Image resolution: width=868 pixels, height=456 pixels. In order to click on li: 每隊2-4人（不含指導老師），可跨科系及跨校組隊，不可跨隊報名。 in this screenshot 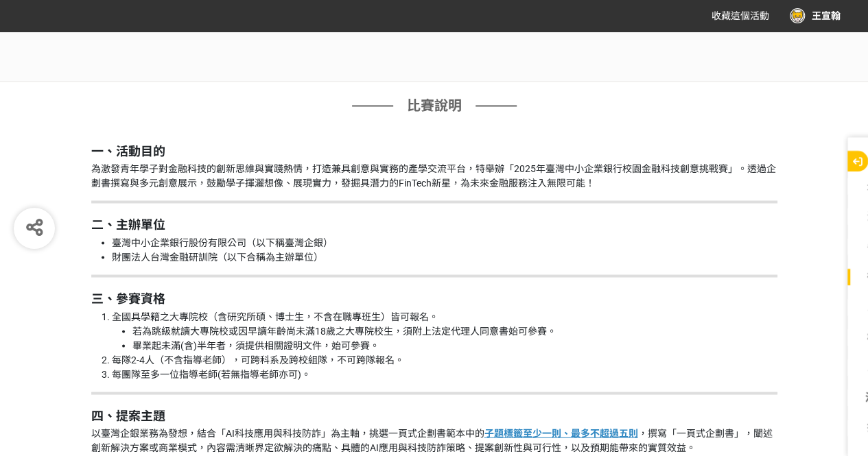, I will do `click(445, 360)`.